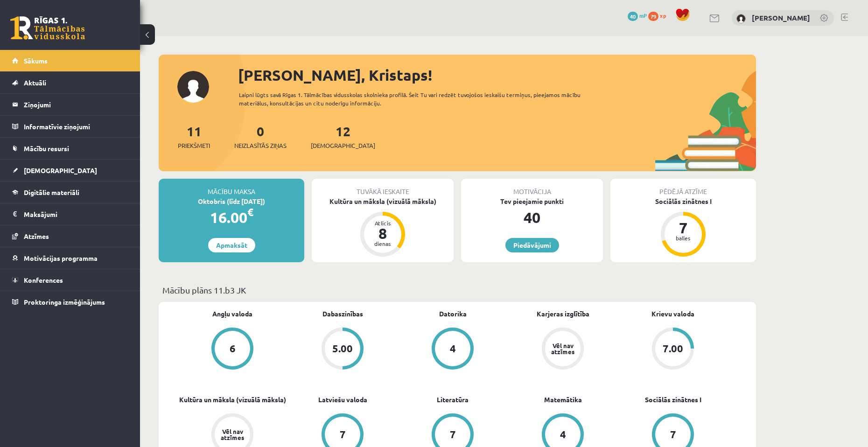  I want to click on a: Atzīmes, so click(70, 236).